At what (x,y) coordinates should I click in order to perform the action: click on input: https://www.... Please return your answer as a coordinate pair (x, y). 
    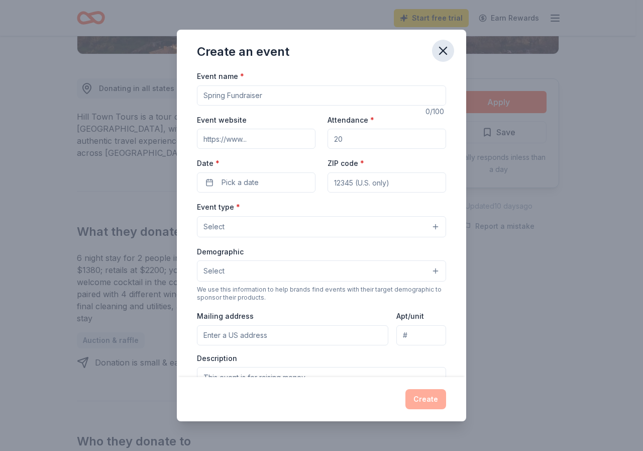
    Looking at the image, I should click on (256, 139).